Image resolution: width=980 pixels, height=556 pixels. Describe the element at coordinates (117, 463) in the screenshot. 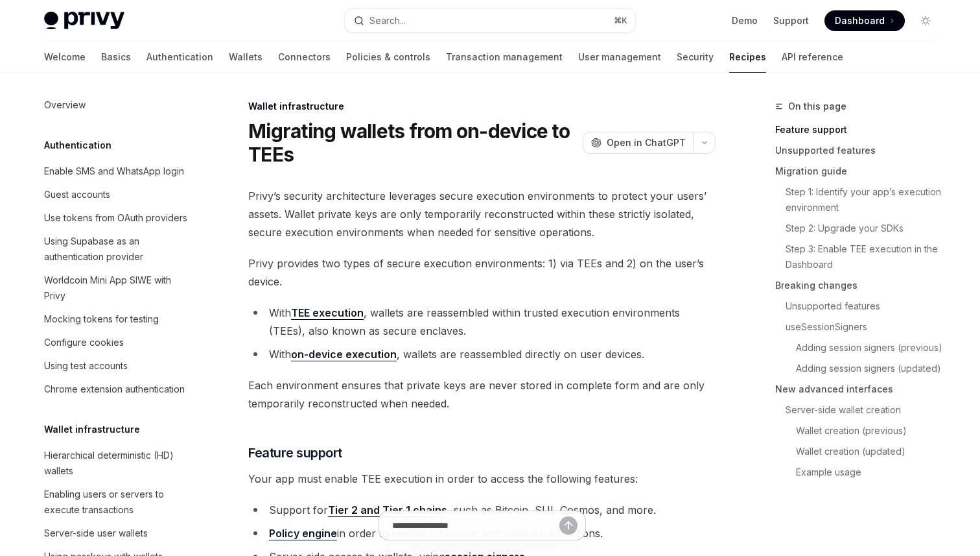

I see `a: Hierarchical deterministic (HD) wallets` at that location.